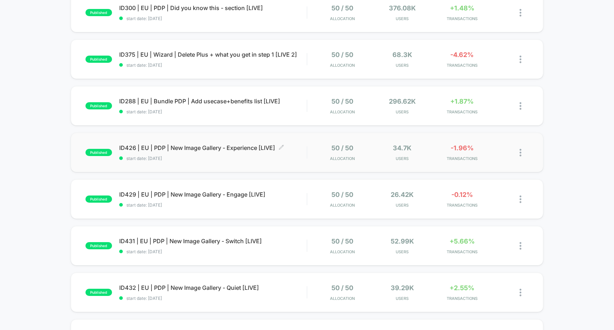  What do you see at coordinates (402, 241) in the screenshot?
I see `span: 52.99k` at bounding box center [402, 241].